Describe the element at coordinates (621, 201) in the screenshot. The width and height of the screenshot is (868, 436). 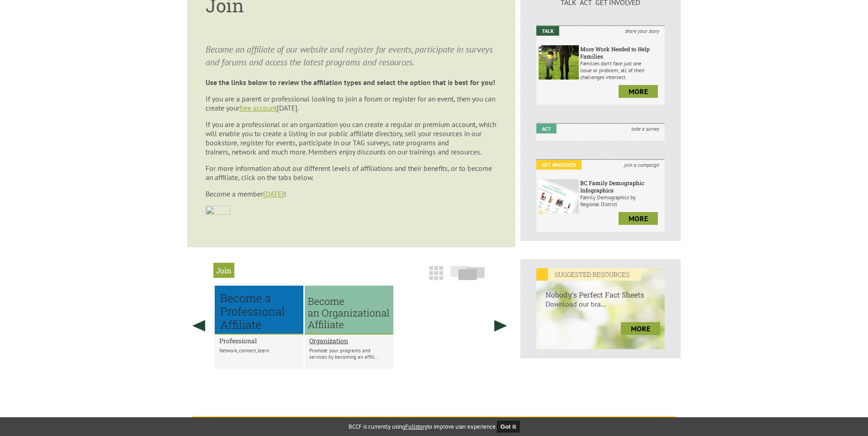
I see `p: Family Demographics by Regional District` at that location.